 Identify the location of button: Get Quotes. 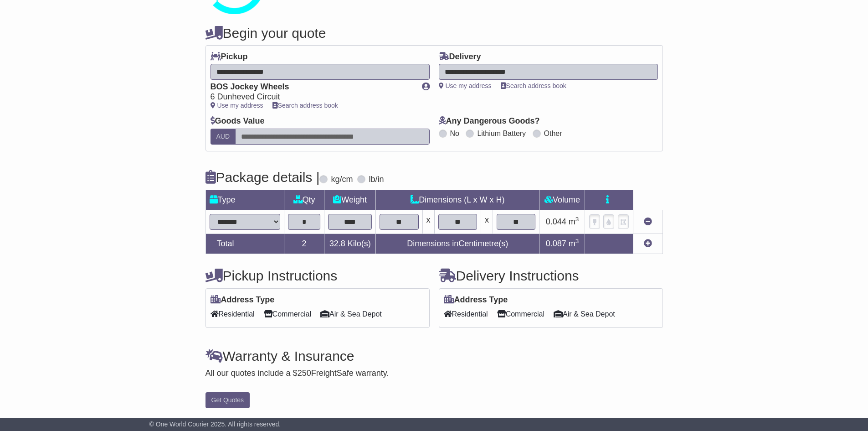
(228, 400).